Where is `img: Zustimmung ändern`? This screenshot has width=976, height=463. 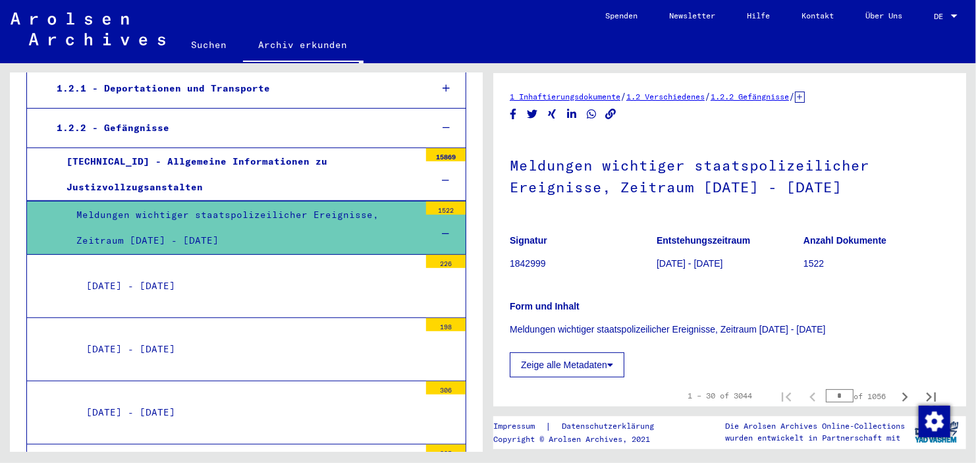 img: Zustimmung ändern is located at coordinates (935, 422).